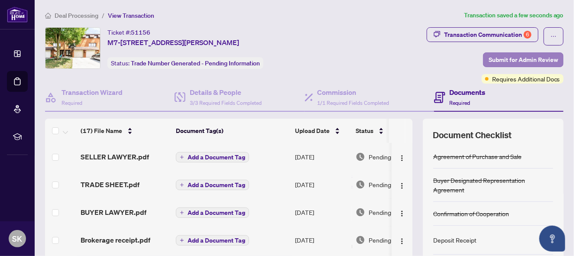 The height and width of the screenshot is (256, 574). Describe the element at coordinates (115, 157) in the screenshot. I see `span: SELLER LAWYER.pdf` at that location.